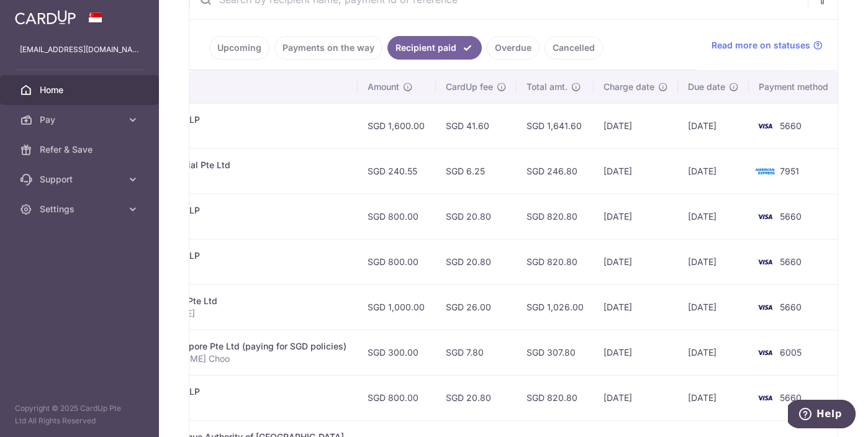  What do you see at coordinates (214, 301) in the screenshot?
I see `div: Insurance. Ifast Financial Pte Ltd` at bounding box center [214, 301].